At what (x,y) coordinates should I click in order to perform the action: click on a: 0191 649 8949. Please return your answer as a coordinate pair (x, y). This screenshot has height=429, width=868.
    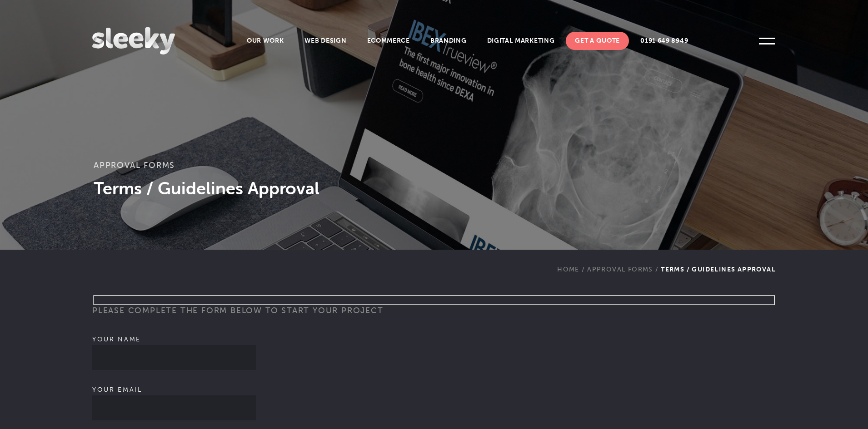
    Looking at the image, I should click on (664, 41).